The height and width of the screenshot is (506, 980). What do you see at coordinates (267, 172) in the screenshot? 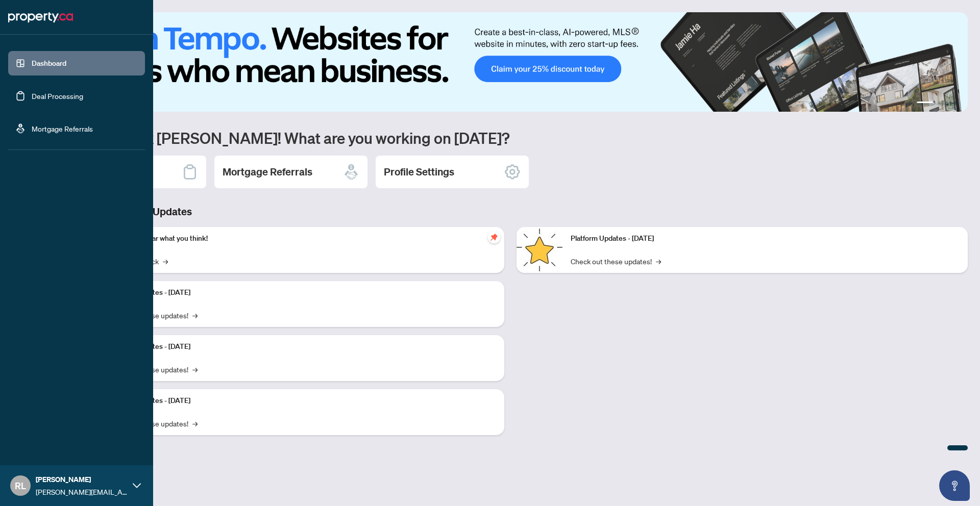
I see `h2: Mortgage Referrals` at bounding box center [267, 172].